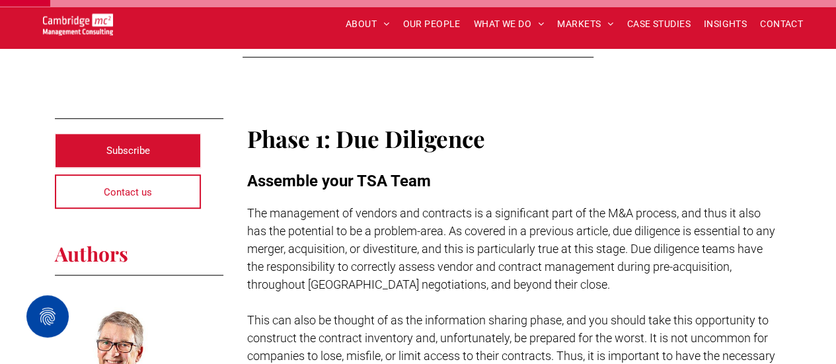 This screenshot has height=364, width=836. I want to click on a: CASE STUDIES, so click(659, 24).